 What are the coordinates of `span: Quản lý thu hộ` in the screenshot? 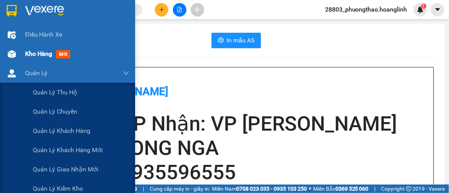 It's located at (55, 92).